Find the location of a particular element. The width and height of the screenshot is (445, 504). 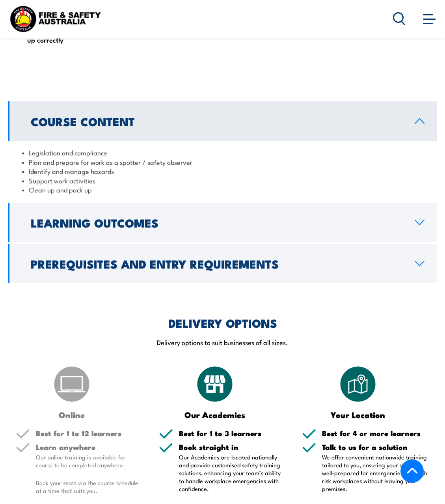

li: Support work activities is located at coordinates (222, 180).